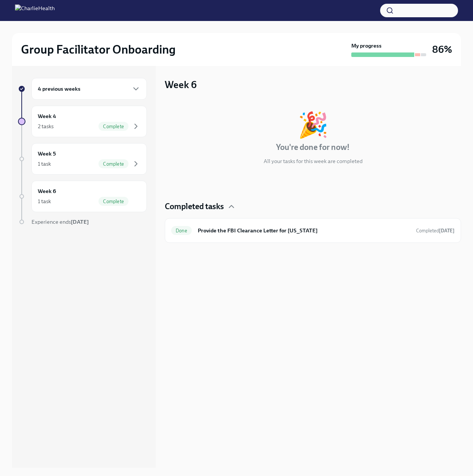 The width and height of the screenshot is (473, 476). What do you see at coordinates (313, 161) in the screenshot?
I see `p: All your tasks for this week are completed` at bounding box center [313, 161].